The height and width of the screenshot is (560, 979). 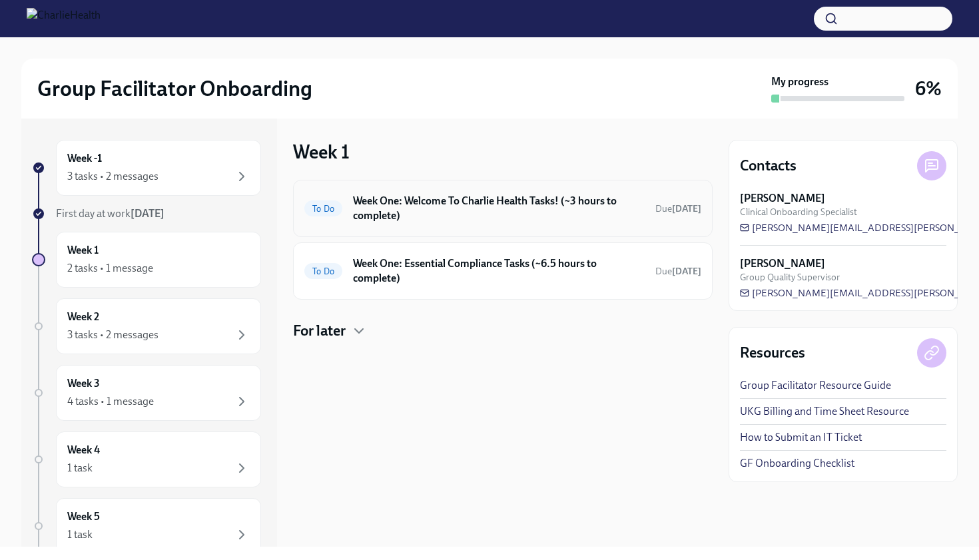 I want to click on h6: Week -1, so click(x=85, y=158).